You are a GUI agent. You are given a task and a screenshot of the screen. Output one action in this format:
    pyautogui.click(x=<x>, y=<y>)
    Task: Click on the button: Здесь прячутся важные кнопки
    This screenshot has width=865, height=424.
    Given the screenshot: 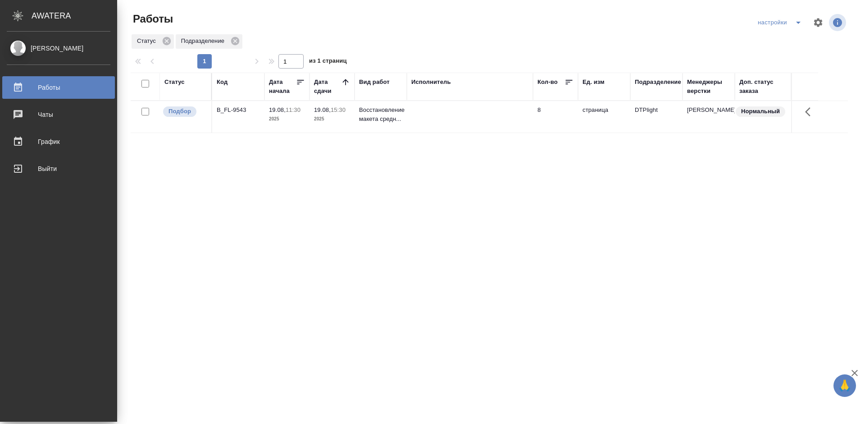 What is the action you would take?
    pyautogui.click(x=811, y=112)
    